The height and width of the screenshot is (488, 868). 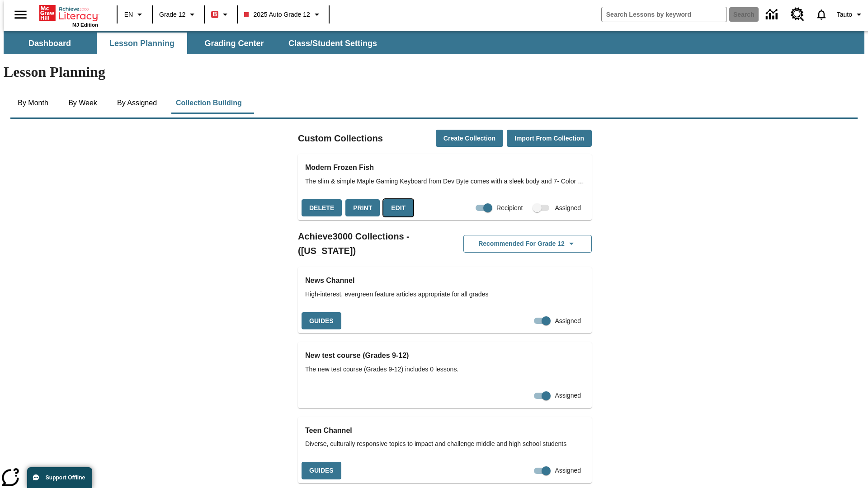 I want to click on button: Boost Class color is red. Change class color, so click(x=221, y=14).